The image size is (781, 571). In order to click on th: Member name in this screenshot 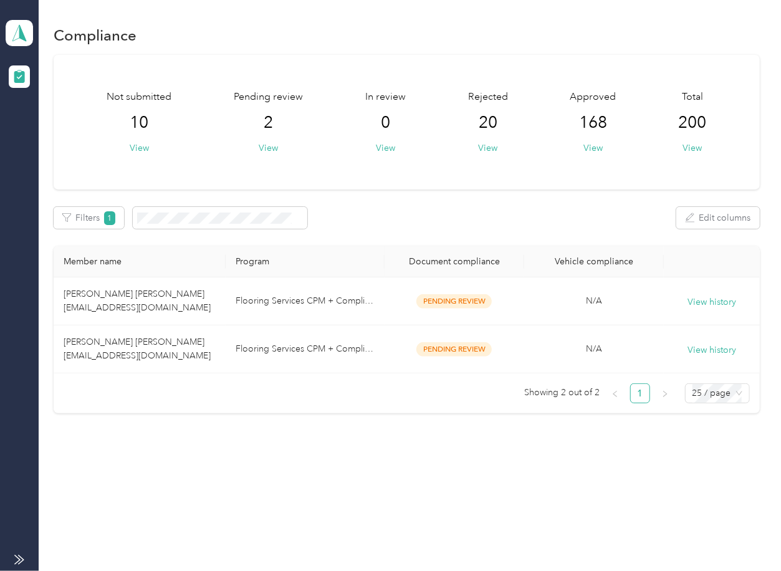, I will do `click(139, 262)`.